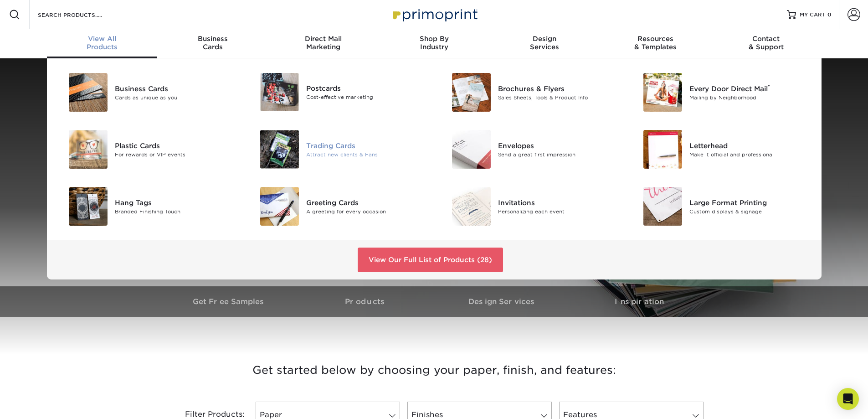 The height and width of the screenshot is (419, 868). Describe the element at coordinates (558, 202) in the screenshot. I see `div: Invitations` at that location.